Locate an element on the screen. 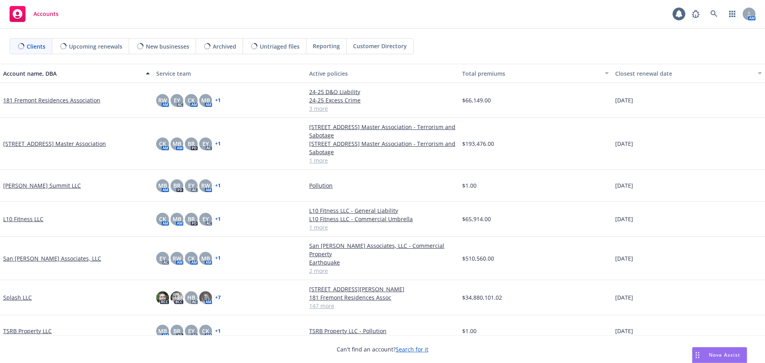 This screenshot has height=363, width=765. span: New businesses is located at coordinates (167, 46).